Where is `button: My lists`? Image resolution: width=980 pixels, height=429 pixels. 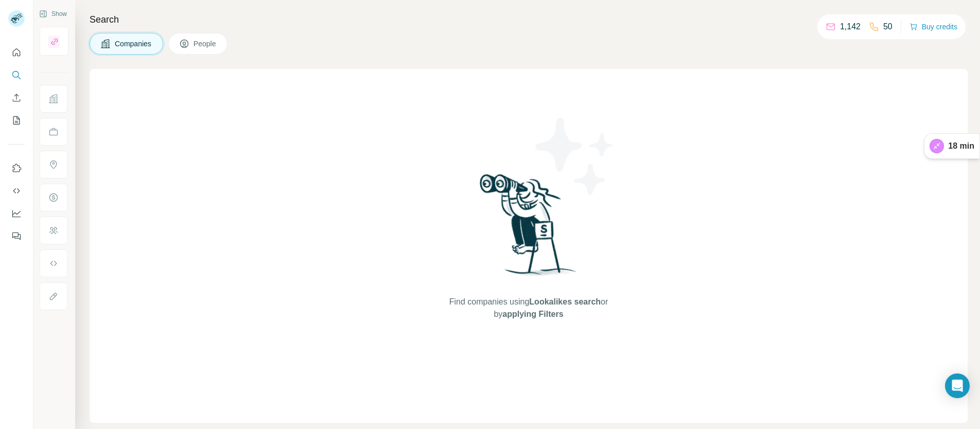
button: My lists is located at coordinates (17, 121).